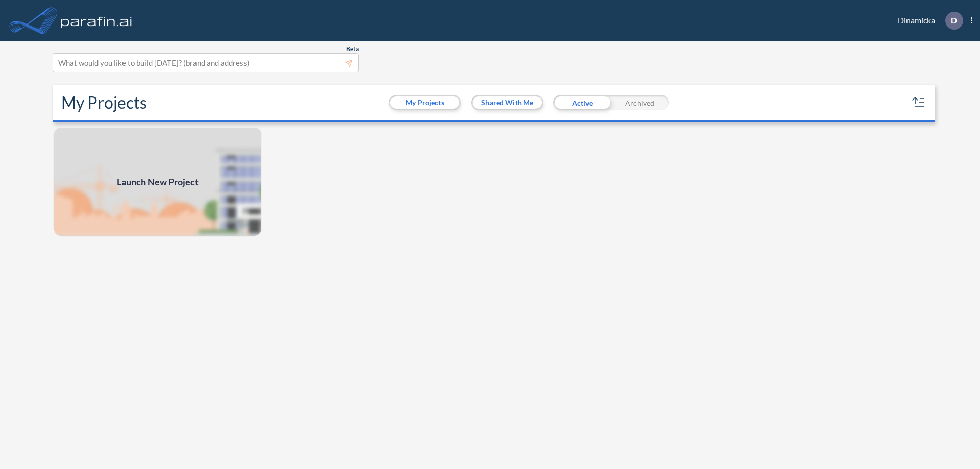 The height and width of the screenshot is (469, 980). Describe the element at coordinates (919, 103) in the screenshot. I see `button: sort` at that location.